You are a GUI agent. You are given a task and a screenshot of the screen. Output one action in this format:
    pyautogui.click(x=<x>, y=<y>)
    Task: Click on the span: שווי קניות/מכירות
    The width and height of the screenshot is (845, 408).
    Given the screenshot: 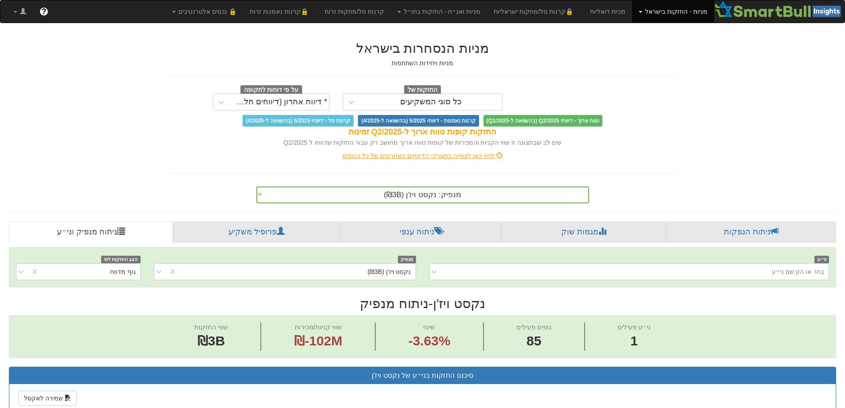 What is the action you would take?
    pyautogui.click(x=318, y=327)
    